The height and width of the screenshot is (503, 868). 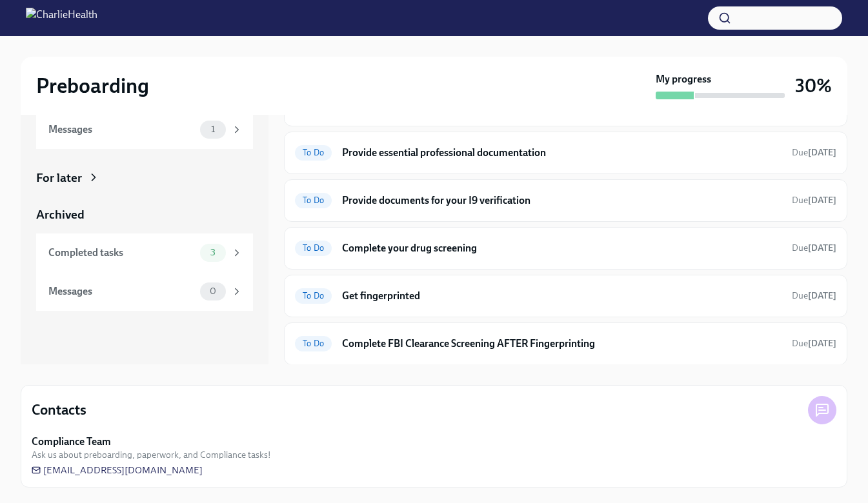 What do you see at coordinates (59, 410) in the screenshot?
I see `h4: Contacts` at bounding box center [59, 410].